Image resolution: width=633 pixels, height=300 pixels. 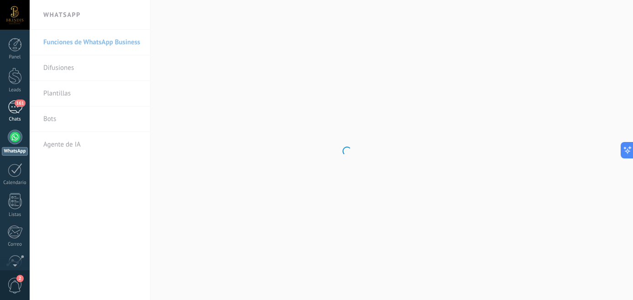 What do you see at coordinates (15, 90) in the screenshot?
I see `div: Leads` at bounding box center [15, 90].